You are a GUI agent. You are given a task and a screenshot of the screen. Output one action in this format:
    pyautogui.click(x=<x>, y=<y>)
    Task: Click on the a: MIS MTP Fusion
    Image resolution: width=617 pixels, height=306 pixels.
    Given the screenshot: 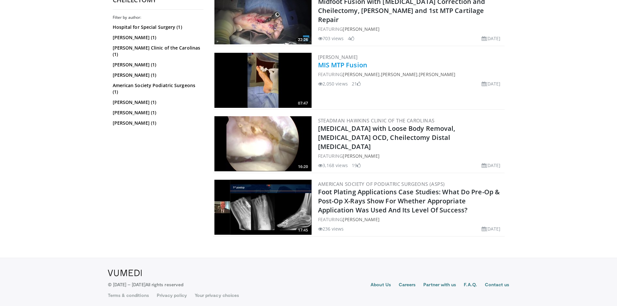 What is the action you would take?
    pyautogui.click(x=343, y=65)
    